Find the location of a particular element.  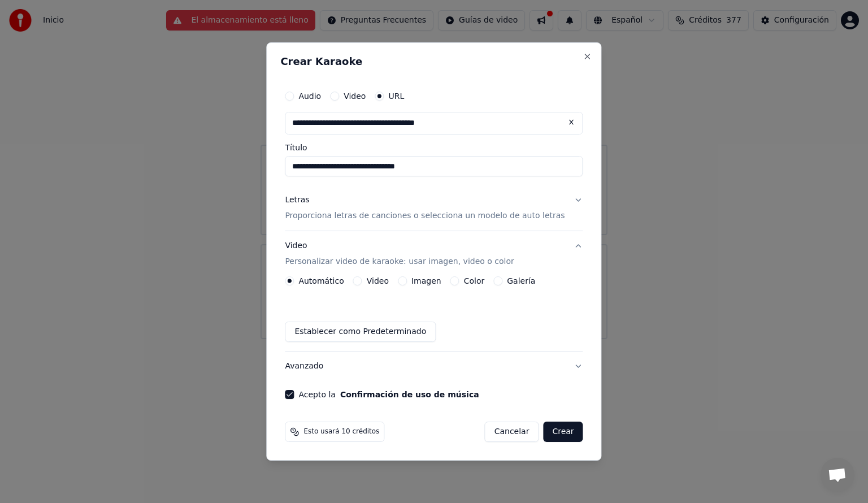

button: LetrasProporciona letras de canciones o selecciona un modelo de auto letras is located at coordinates (433, 208).